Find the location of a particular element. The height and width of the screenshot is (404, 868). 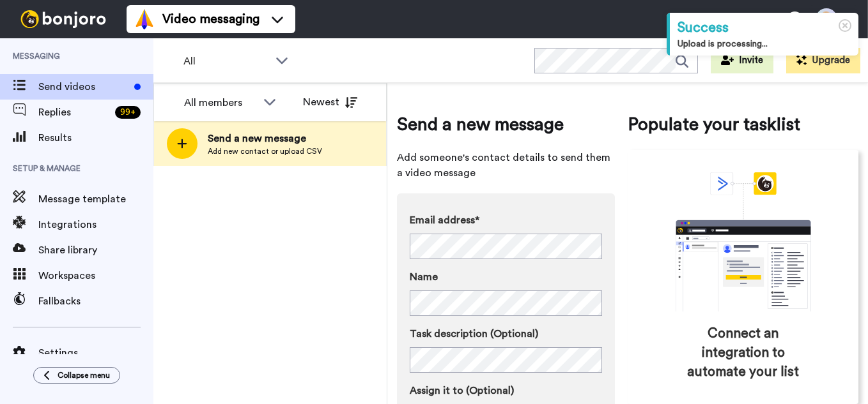

img: vm-color.svg is located at coordinates (144, 19).